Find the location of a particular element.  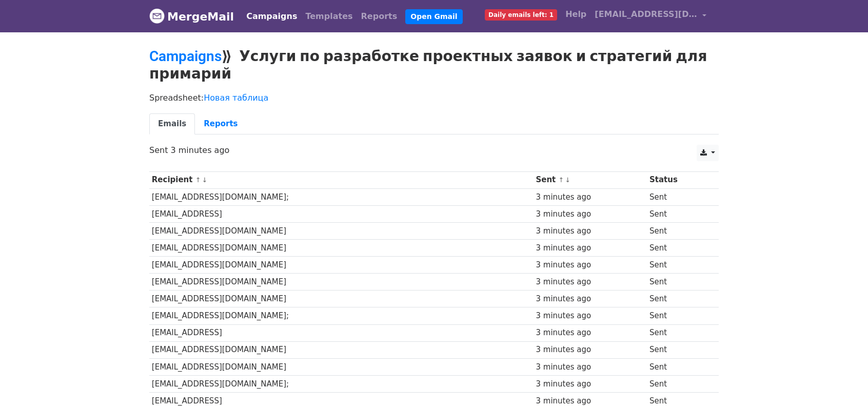

p: Spreadsheet: is located at coordinates (434, 98).